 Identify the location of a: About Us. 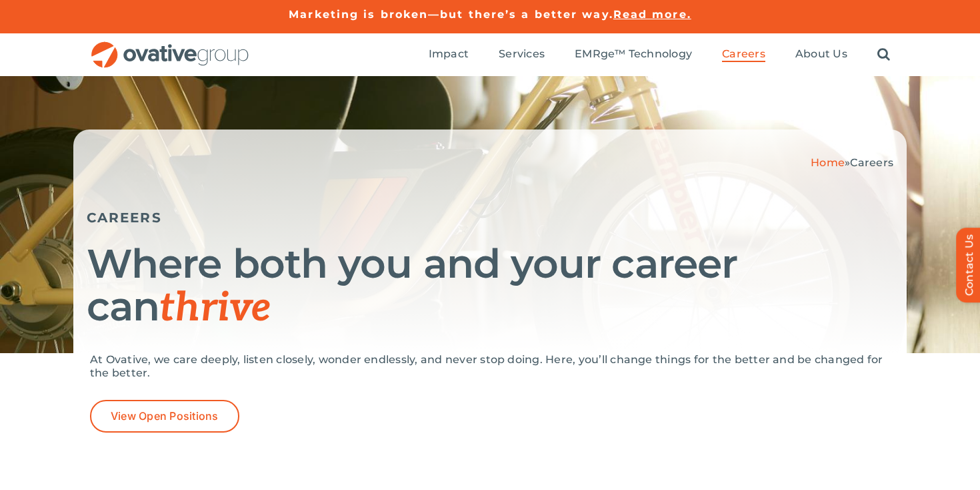
(822, 55).